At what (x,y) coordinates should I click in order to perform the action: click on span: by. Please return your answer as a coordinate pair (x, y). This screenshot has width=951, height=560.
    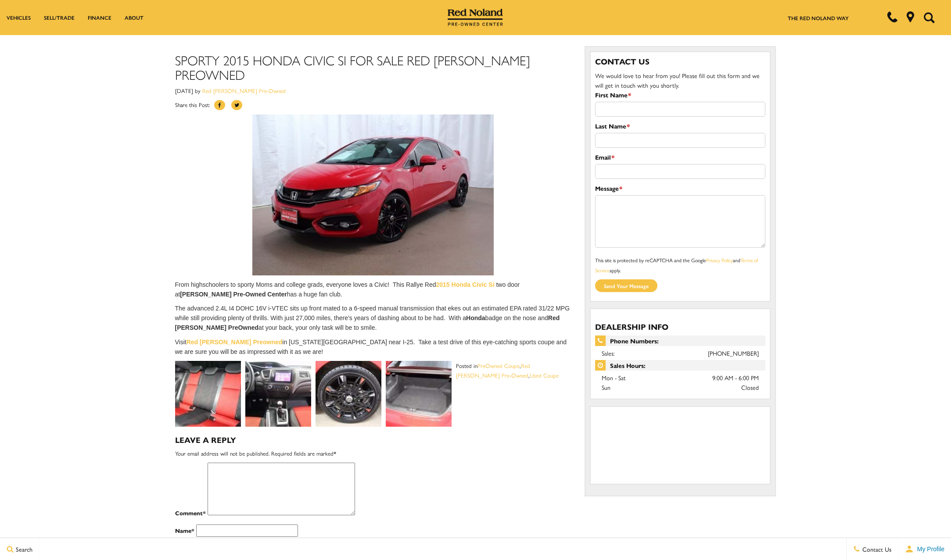
    Looking at the image, I should click on (197, 90).